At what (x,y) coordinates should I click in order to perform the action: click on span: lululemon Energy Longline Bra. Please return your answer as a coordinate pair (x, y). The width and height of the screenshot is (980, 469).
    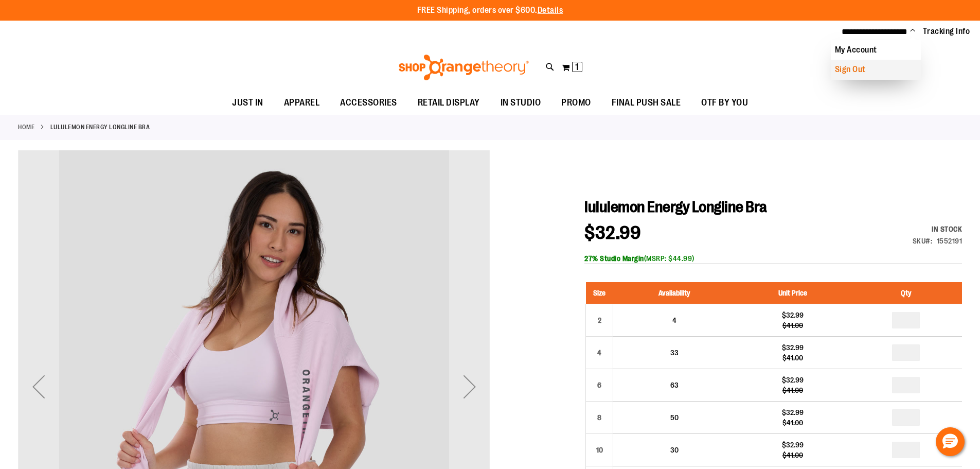
    Looking at the image, I should click on (676, 207).